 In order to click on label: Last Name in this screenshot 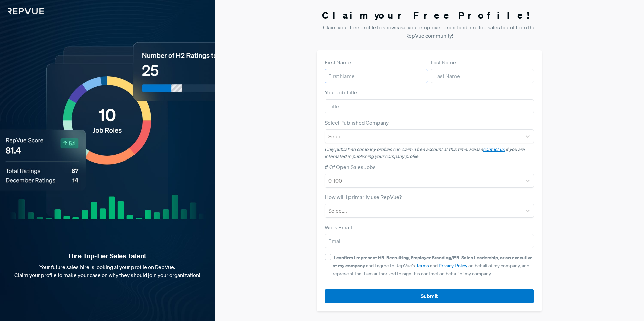, I will do `click(443, 62)`.